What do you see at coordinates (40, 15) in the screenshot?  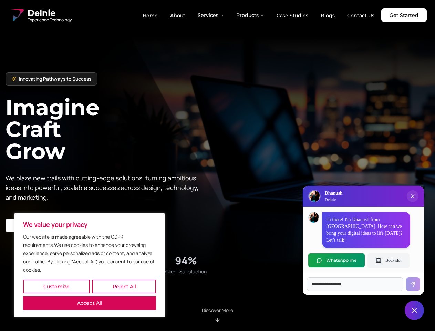 I see `div: Delnie Logo Full` at bounding box center [40, 15].